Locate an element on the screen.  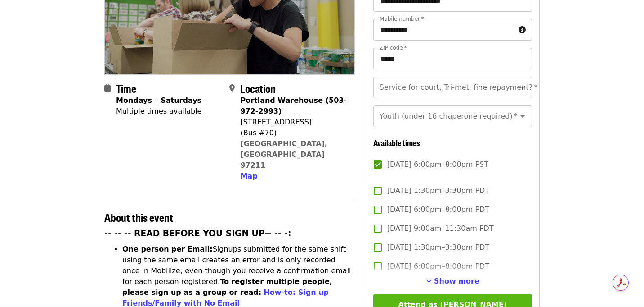
label: ZIP code is located at coordinates (393, 48).